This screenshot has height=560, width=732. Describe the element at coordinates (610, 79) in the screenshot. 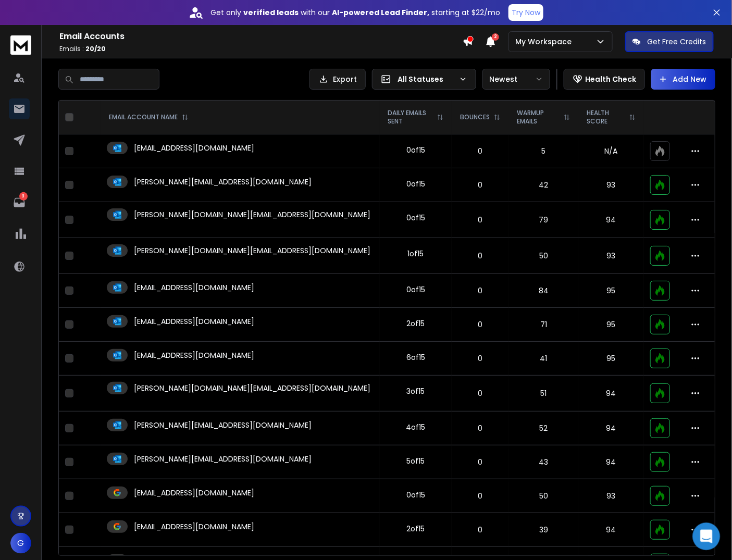

I see `p: Health Check` at that location.